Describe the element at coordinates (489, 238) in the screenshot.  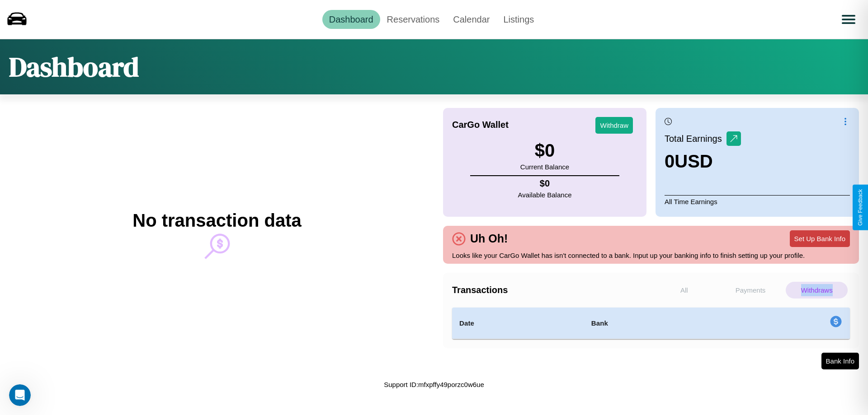
I see `h4: Uh Oh!` at that location.